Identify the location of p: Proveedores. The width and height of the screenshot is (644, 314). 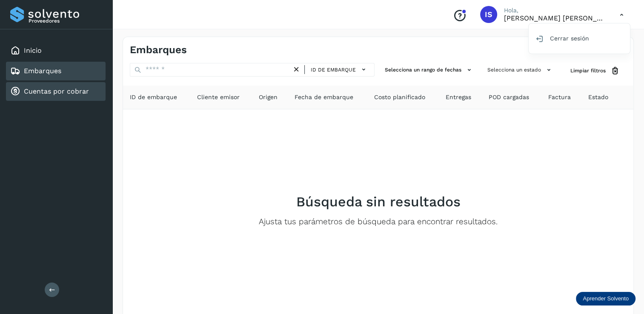
(65, 21).